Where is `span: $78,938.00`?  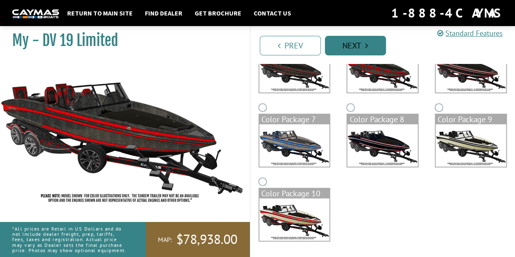
span: $78,938.00 is located at coordinates (207, 239).